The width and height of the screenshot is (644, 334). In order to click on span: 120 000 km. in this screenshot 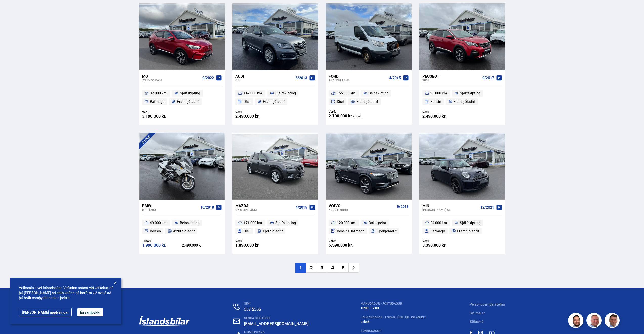, I will do `click(347, 222)`.